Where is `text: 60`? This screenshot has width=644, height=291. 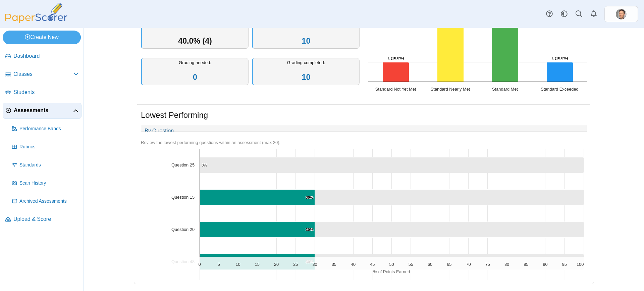 text: 60 is located at coordinates (430, 264).